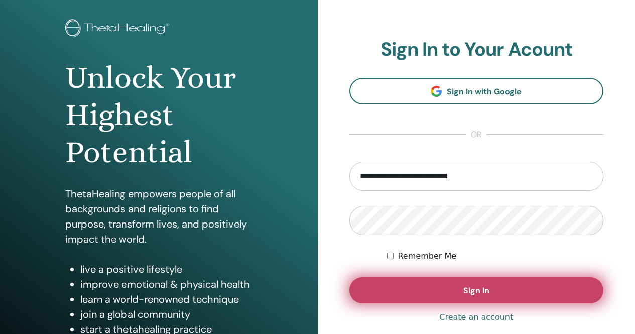 The height and width of the screenshot is (334, 635). Describe the element at coordinates (476, 317) in the screenshot. I see `a: Create an account` at that location.